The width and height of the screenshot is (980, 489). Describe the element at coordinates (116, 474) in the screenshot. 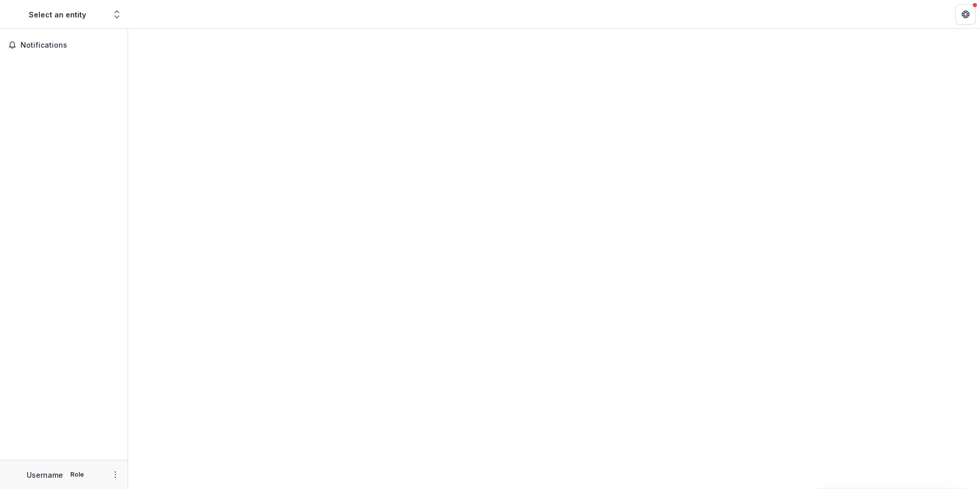

I see `button: More` at that location.